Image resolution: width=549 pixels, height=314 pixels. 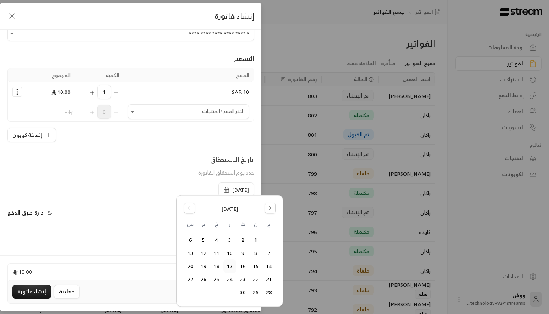 I want to click on button: الجمعة, سبتمبر 12, 2025, so click(x=204, y=253).